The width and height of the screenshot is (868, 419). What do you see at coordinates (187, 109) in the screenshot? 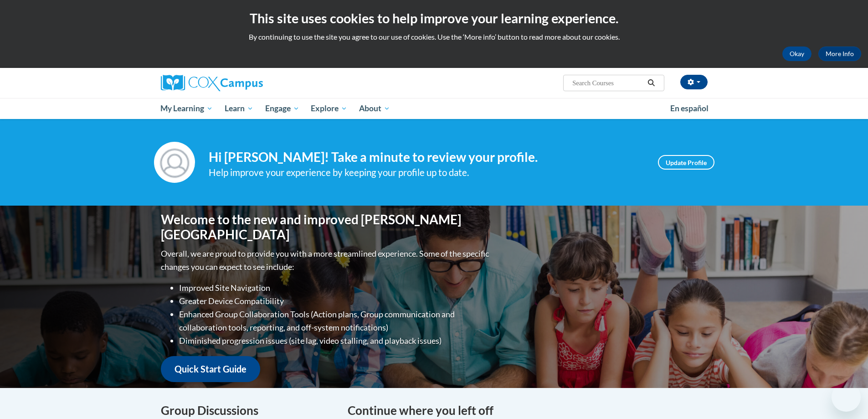
I see `span: My Learning` at bounding box center [187, 109].